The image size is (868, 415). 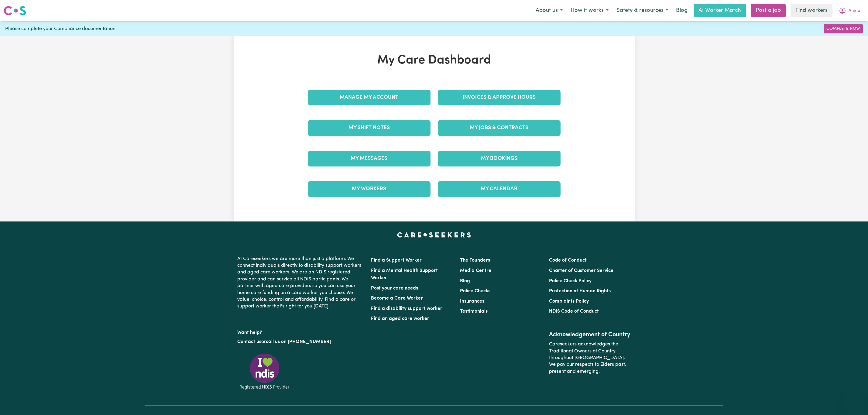 What do you see at coordinates (15, 11) in the screenshot?
I see `img: Careseekers logo` at bounding box center [15, 11].